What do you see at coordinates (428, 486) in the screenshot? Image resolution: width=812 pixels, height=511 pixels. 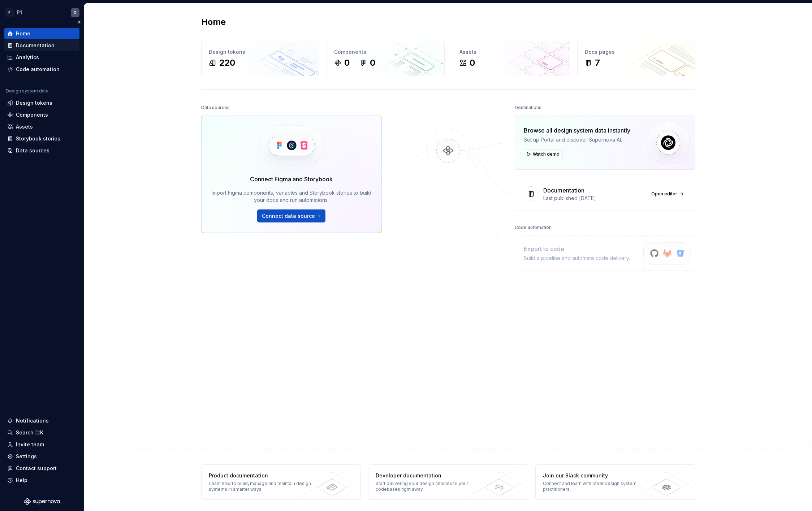 I see `div: Start delivering your design choices to your codebases right away.` at bounding box center [428, 486].